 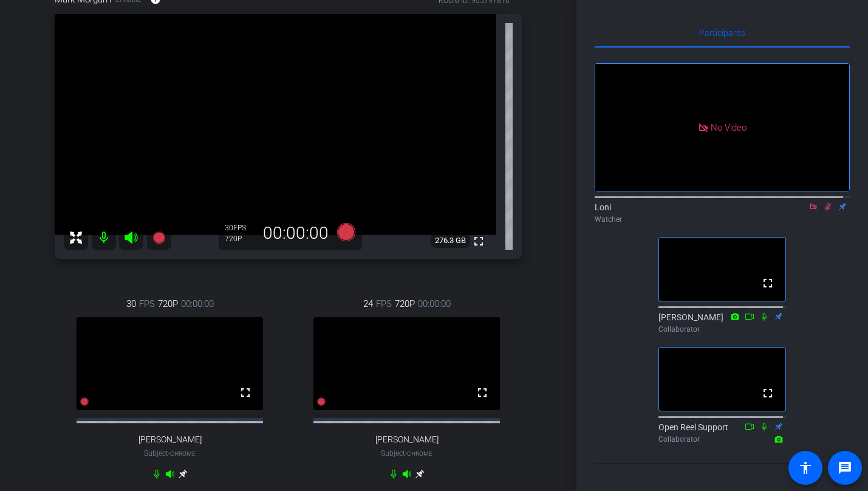 What do you see at coordinates (296, 233) in the screenshot?
I see `div: 00:00:00` at bounding box center [296, 233].